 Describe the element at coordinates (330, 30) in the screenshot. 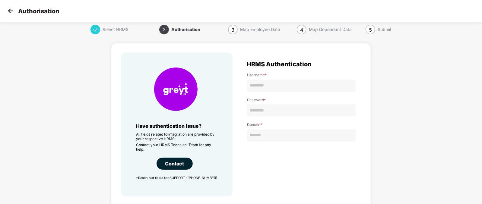

I see `div: Map Dependant Data` at that location.